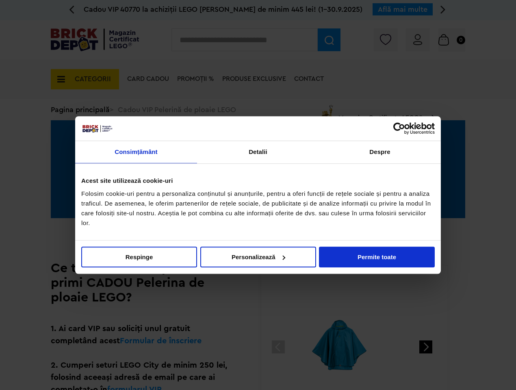  I want to click on div: Acest site utilizează cookie-uri, so click(258, 181).